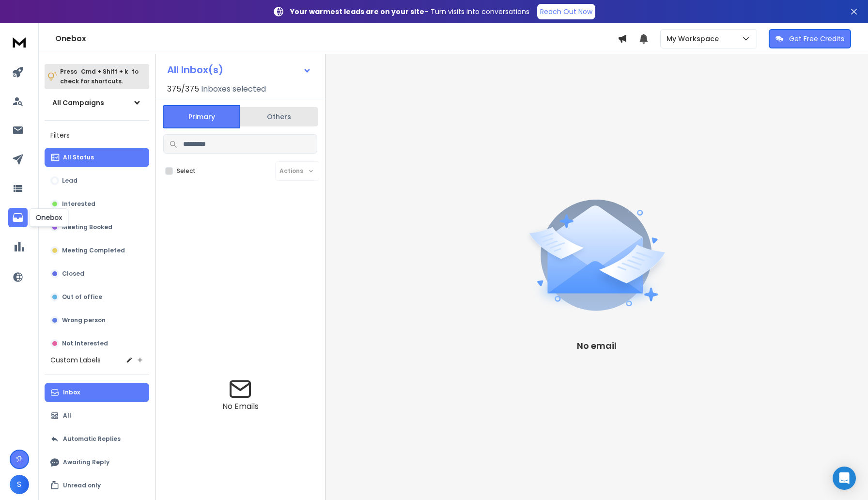  Describe the element at coordinates (92, 439) in the screenshot. I see `p: Automatic Replies` at that location.